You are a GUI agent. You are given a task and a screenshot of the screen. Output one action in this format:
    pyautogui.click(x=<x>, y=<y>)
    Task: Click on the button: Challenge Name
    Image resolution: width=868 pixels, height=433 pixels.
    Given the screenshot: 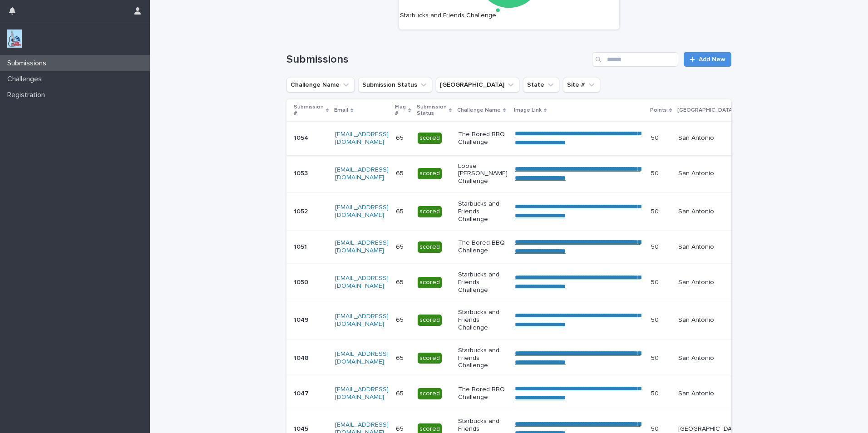 What is the action you would take?
    pyautogui.click(x=321, y=85)
    